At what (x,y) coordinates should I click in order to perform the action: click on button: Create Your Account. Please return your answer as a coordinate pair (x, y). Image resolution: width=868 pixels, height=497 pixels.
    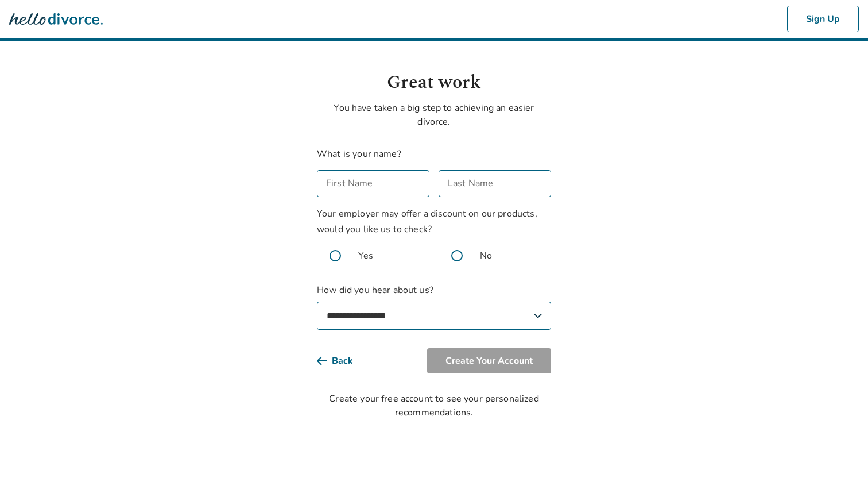
    Looking at the image, I should click on (489, 361).